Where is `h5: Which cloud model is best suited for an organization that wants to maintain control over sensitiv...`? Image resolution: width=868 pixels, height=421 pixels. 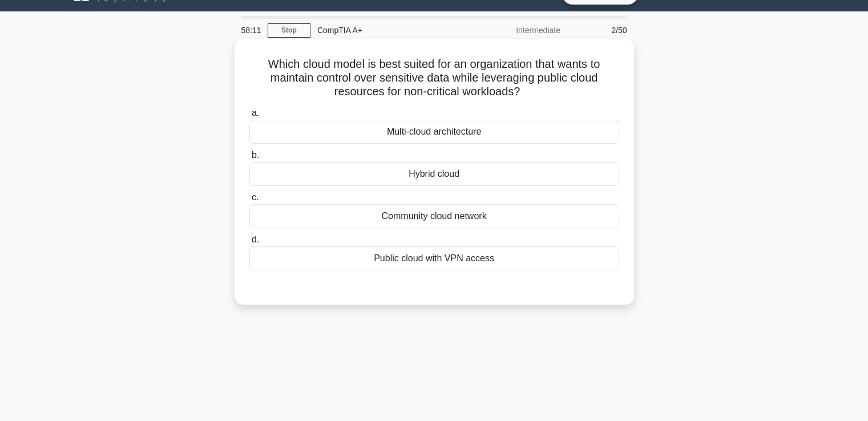 h5: Which cloud model is best suited for an organization that wants to maintain control over sensitiv... is located at coordinates (434, 78).